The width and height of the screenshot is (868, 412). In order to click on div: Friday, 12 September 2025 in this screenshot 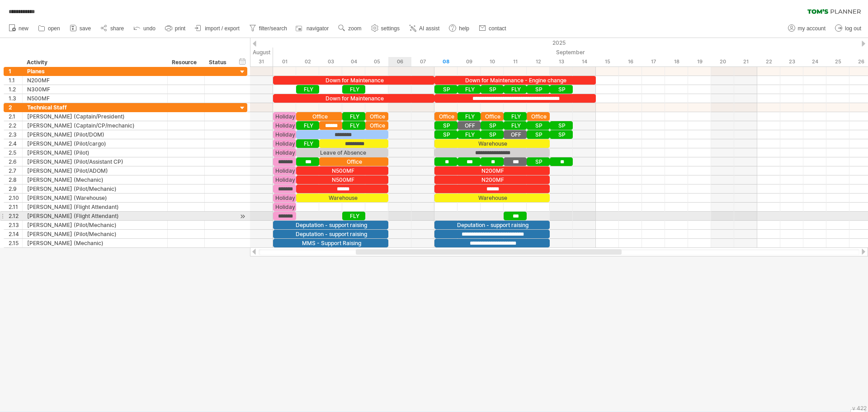, I will do `click(538, 62)`.